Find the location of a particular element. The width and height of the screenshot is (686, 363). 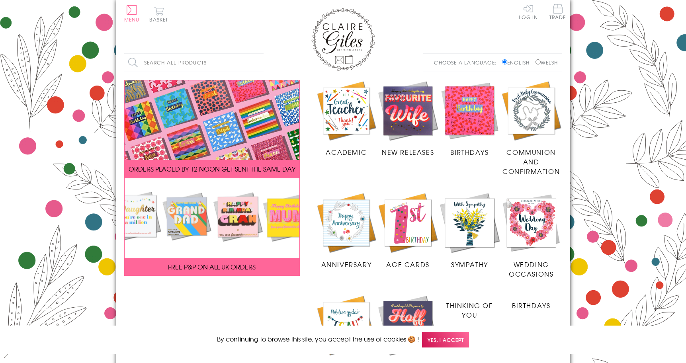

span: ORDERS PLACED BY 12 NOON GET SENT THE SAME DAY is located at coordinates (212, 169).